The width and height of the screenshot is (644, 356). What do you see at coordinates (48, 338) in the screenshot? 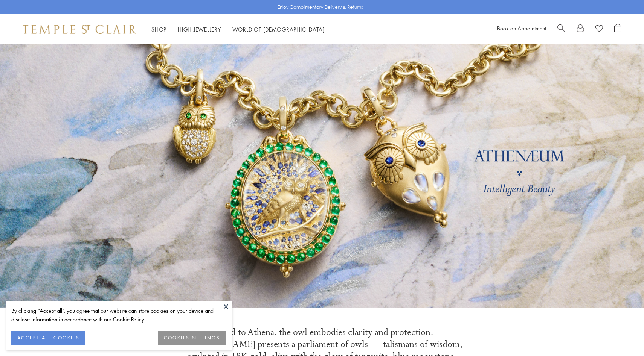
I see `button: ACCEPT ALL COOKIES` at bounding box center [48, 338].